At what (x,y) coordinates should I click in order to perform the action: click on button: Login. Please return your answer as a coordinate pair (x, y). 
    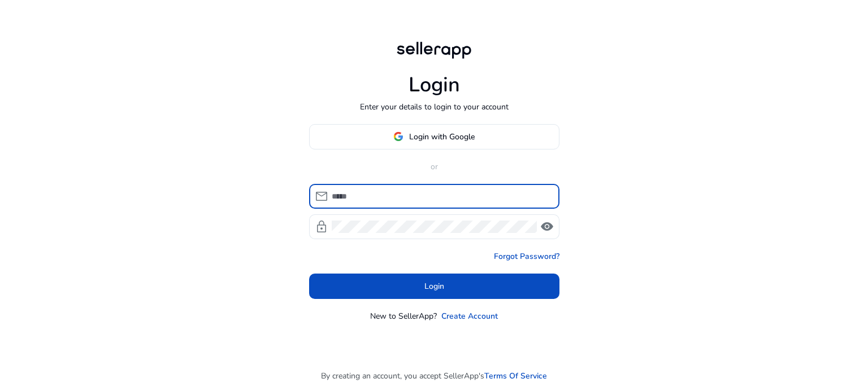
    Looking at the image, I should click on (434, 286).